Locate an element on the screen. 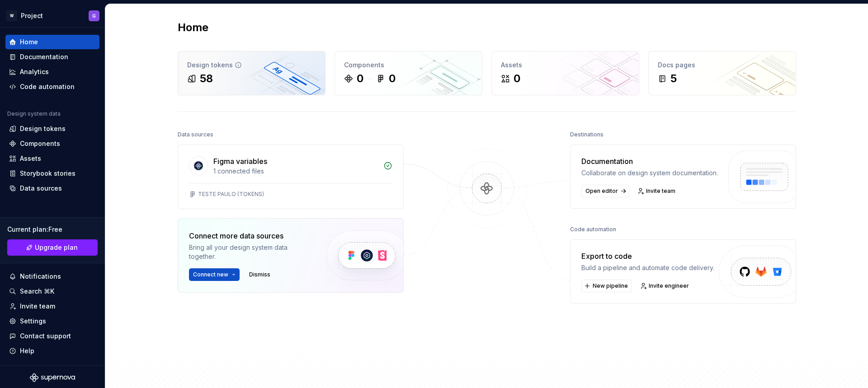 The width and height of the screenshot is (868, 388). a: Design tokens58 is located at coordinates (251, 73).